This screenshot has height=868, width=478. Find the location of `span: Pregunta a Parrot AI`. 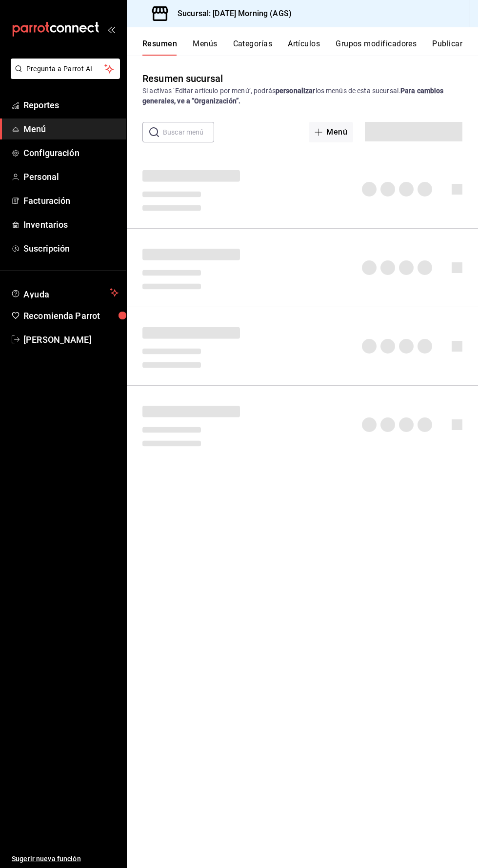

span: Pregunta a Parrot AI is located at coordinates (65, 69).